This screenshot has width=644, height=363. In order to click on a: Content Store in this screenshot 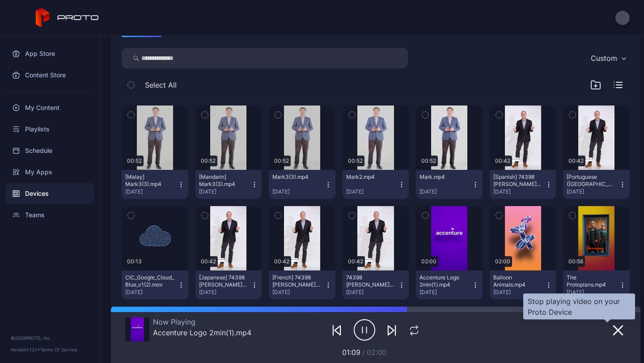, I will do `click(50, 75)`.